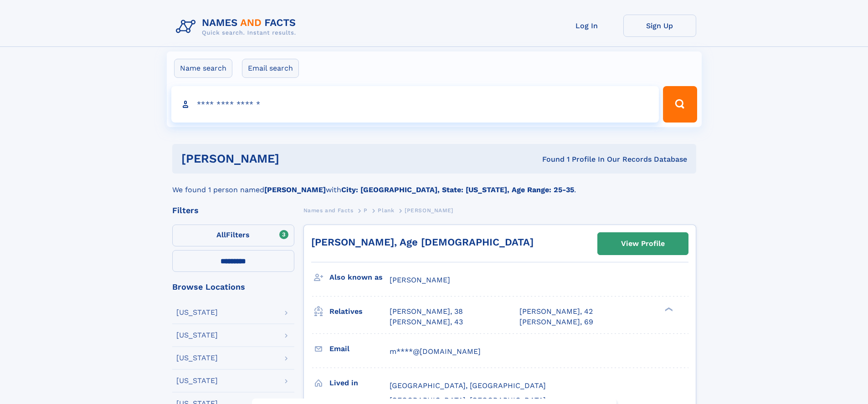  Describe the element at coordinates (238, 27) in the screenshot. I see `img: Logo Names and Facts` at that location.